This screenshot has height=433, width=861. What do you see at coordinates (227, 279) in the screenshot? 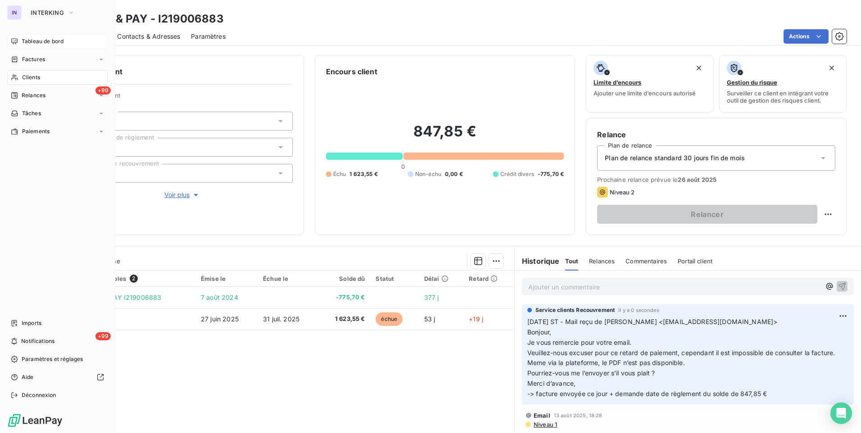
I see `div: Émise le` at bounding box center [227, 279].